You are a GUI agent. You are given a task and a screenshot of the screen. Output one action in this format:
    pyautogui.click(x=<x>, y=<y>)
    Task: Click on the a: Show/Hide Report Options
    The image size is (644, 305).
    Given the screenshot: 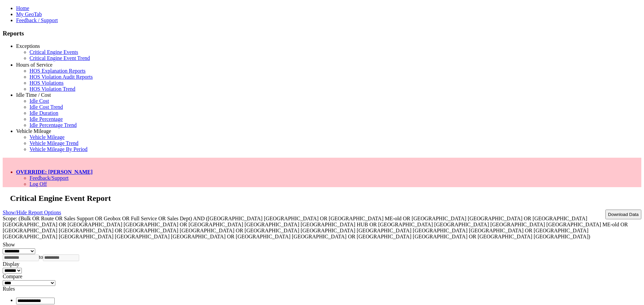 What is the action you would take?
    pyautogui.click(x=32, y=212)
    